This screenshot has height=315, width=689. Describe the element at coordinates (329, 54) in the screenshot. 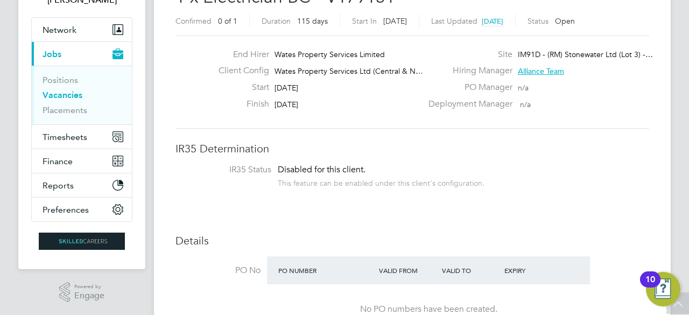

I see `span: Wates Property Services Limited` at that location.